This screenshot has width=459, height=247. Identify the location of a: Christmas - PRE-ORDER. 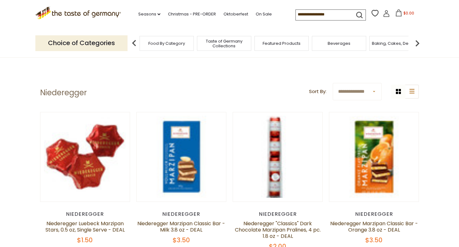
(192, 14).